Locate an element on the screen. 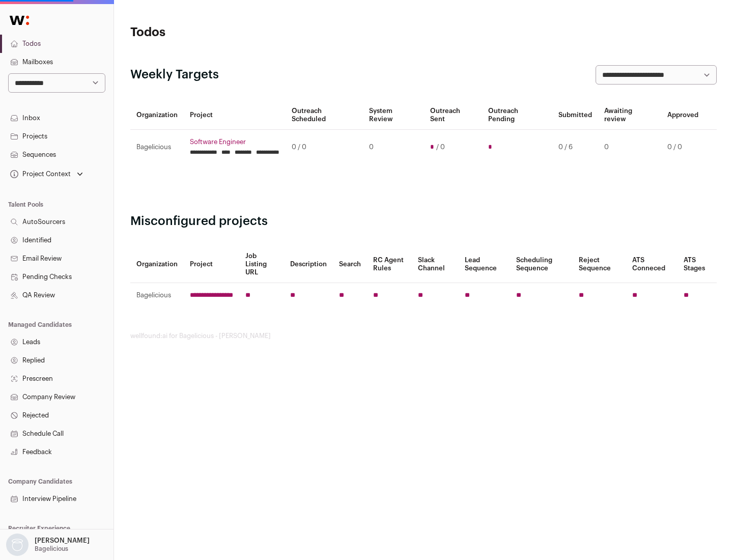  a: Software Engineer is located at coordinates (235, 142).